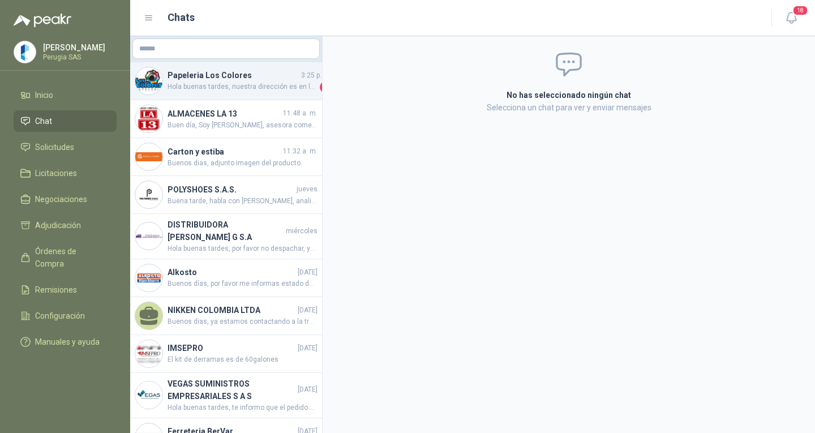  Describe the element at coordinates (65, 257) in the screenshot. I see `a: Órdenes de Compra` at that location.